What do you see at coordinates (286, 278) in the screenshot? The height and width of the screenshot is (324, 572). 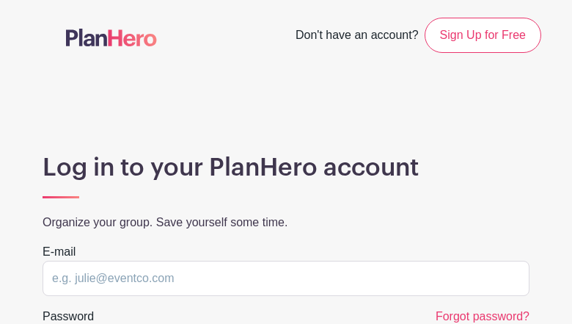 I see `input: e.g. julie@eventco.com` at bounding box center [286, 278].